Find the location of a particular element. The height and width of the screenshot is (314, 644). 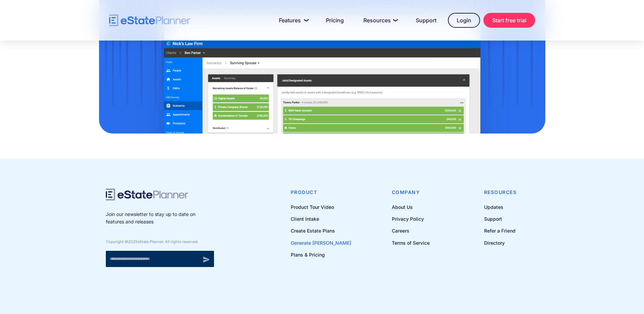

div: Copyright © eState Planner. All rights reserved. is located at coordinates (160, 242).